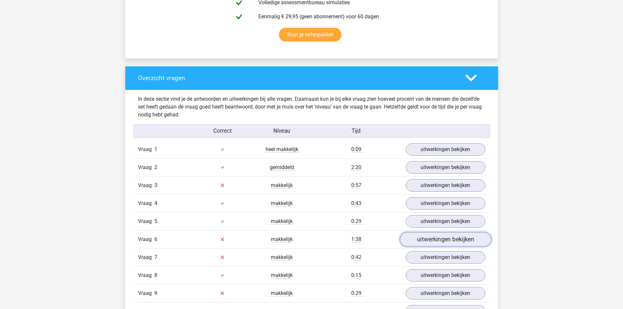 This screenshot has height=309, width=623. I want to click on span: 6, so click(156, 239).